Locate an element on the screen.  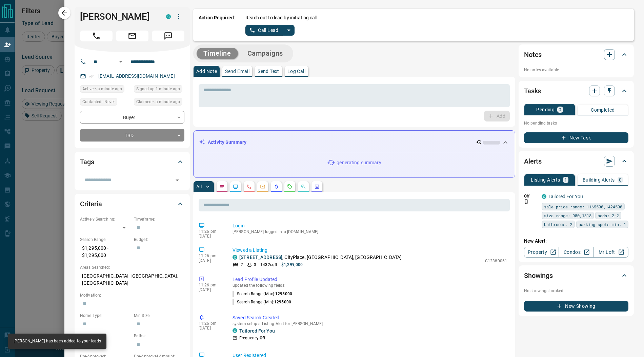
svg: Emails is located at coordinates (263, 187).